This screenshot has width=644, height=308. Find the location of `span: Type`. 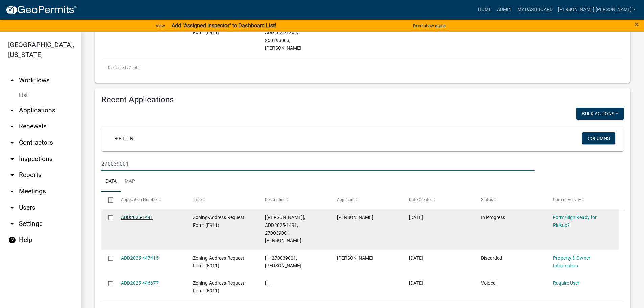

span: Type is located at coordinates (198, 200).